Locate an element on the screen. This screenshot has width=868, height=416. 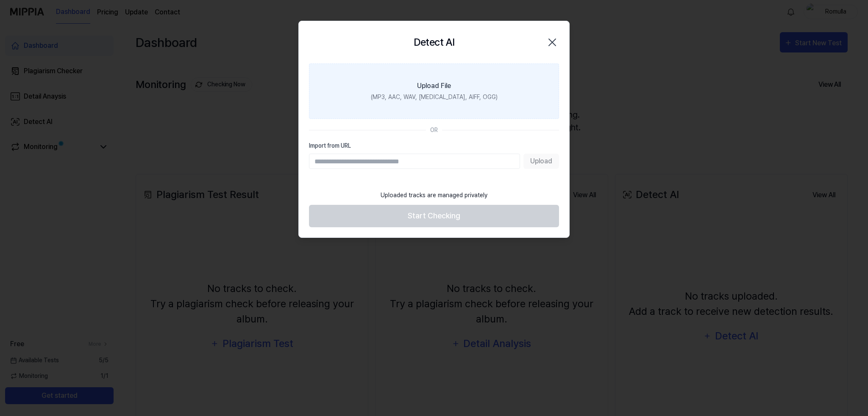
div: Uploaded tracks are managed privately is located at coordinates (434, 195).